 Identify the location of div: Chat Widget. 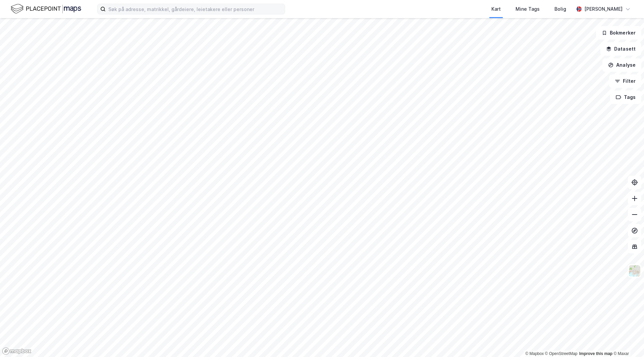
(627, 341).